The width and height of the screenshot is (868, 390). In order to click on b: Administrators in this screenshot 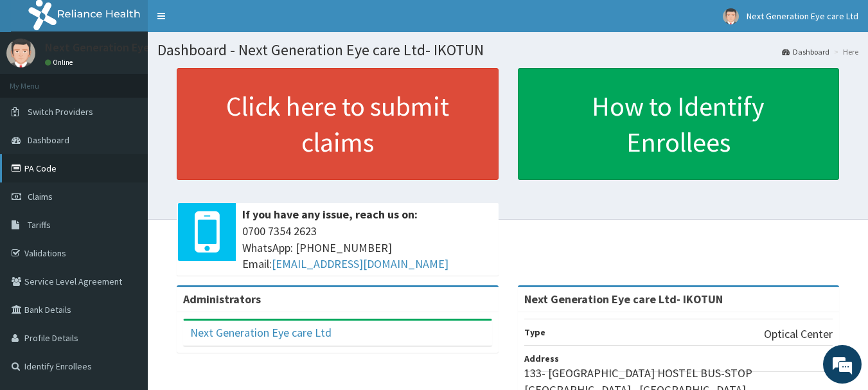, I will do `click(222, 299)`.